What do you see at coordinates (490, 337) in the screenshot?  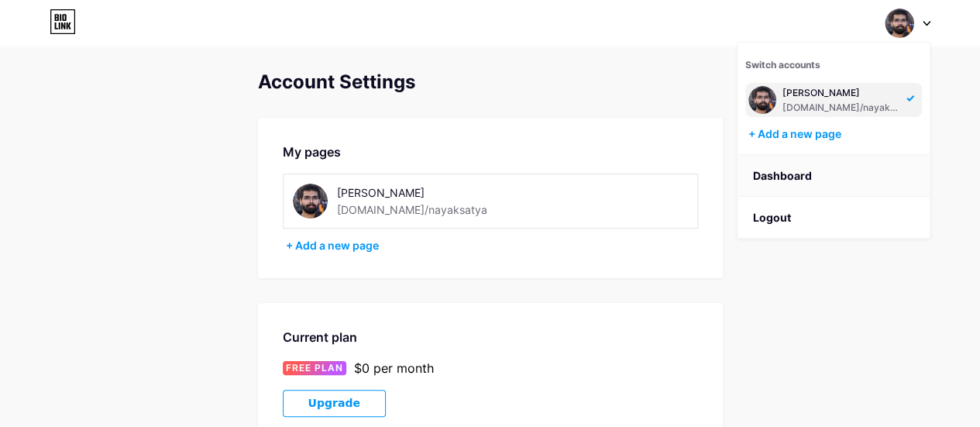 I see `div: Current plan` at bounding box center [490, 337].